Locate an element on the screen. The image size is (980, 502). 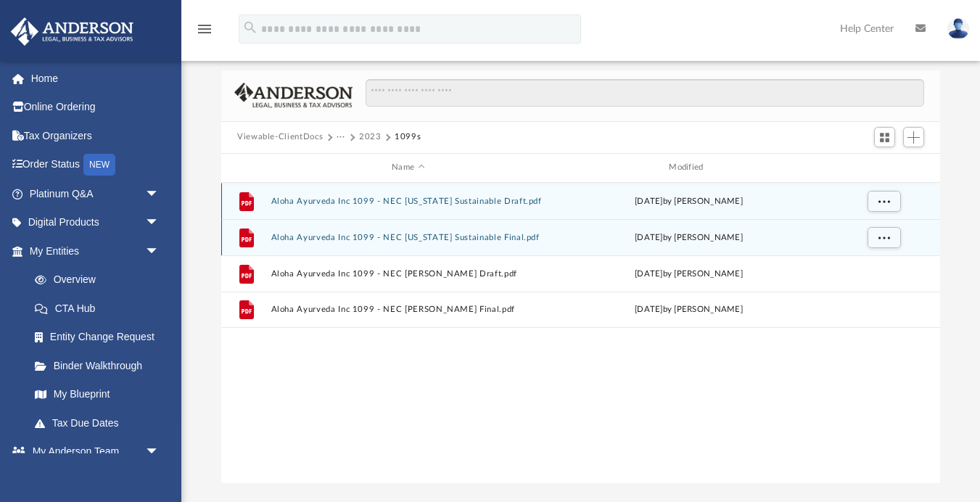
div: Name is located at coordinates (408, 168).